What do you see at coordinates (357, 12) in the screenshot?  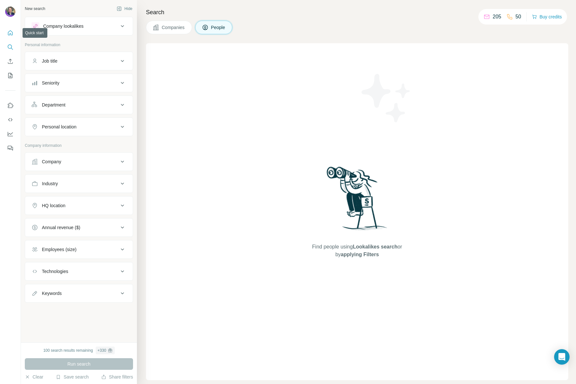 I see `h4: Search` at bounding box center [357, 12].